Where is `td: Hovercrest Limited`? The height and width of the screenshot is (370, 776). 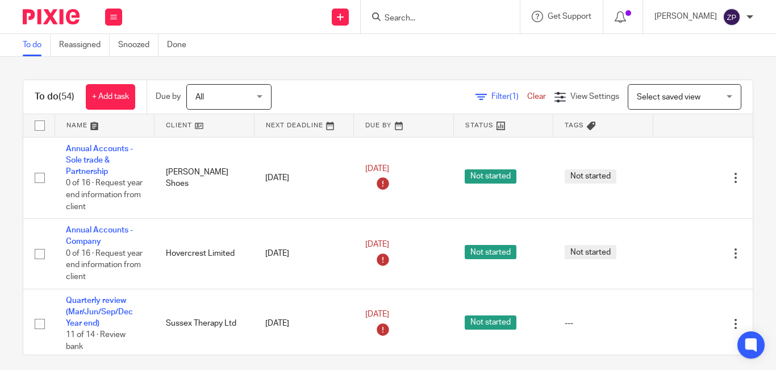
td: Hovercrest Limited is located at coordinates (205, 254).